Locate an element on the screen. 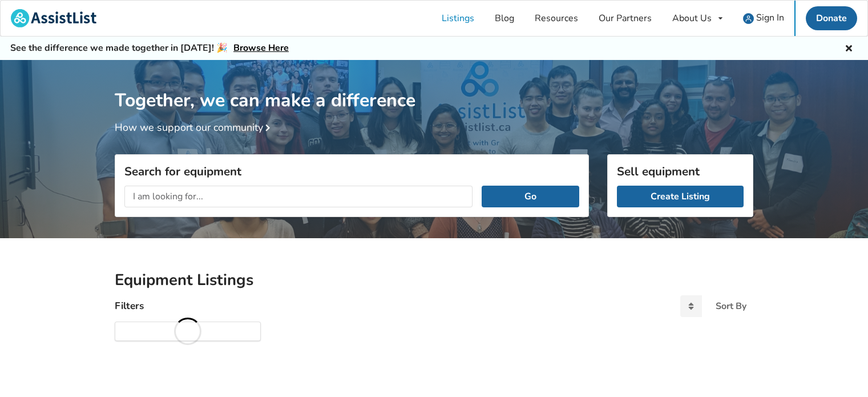  h3: Sell equipment is located at coordinates (680, 171).